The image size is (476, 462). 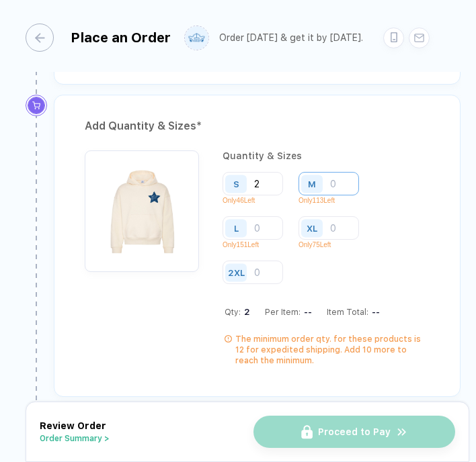 What do you see at coordinates (352, 311) in the screenshot?
I see `div: Item Total:` at bounding box center [352, 311].